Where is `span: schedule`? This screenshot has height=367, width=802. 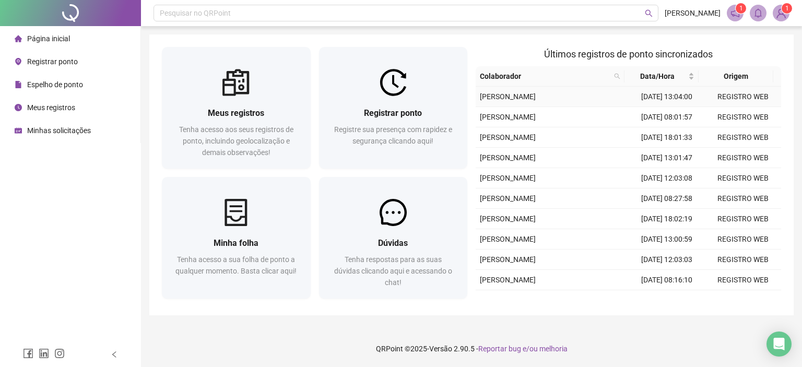 span: schedule is located at coordinates (18, 131).